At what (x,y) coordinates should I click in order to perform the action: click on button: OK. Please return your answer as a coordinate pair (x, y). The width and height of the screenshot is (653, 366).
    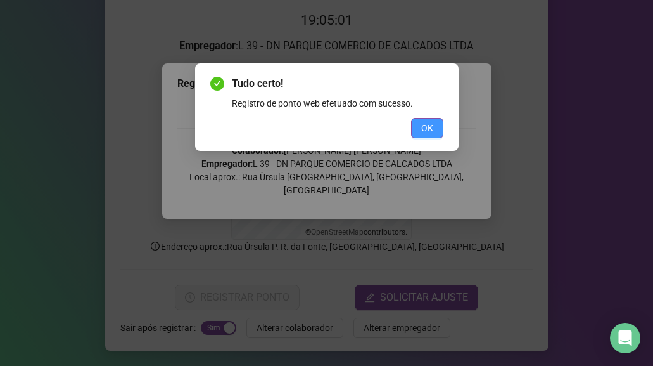
    Looking at the image, I should click on (427, 128).